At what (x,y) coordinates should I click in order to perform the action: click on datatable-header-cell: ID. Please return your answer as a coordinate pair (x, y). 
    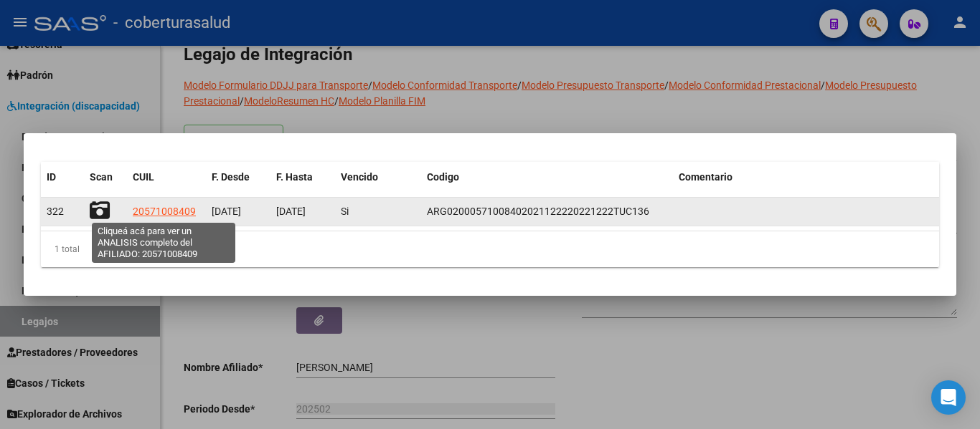
    Looking at the image, I should click on (63, 177).